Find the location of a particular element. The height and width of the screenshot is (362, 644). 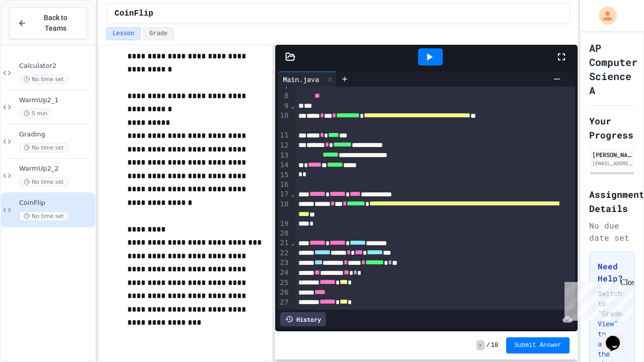

div: History is located at coordinates (303, 319).